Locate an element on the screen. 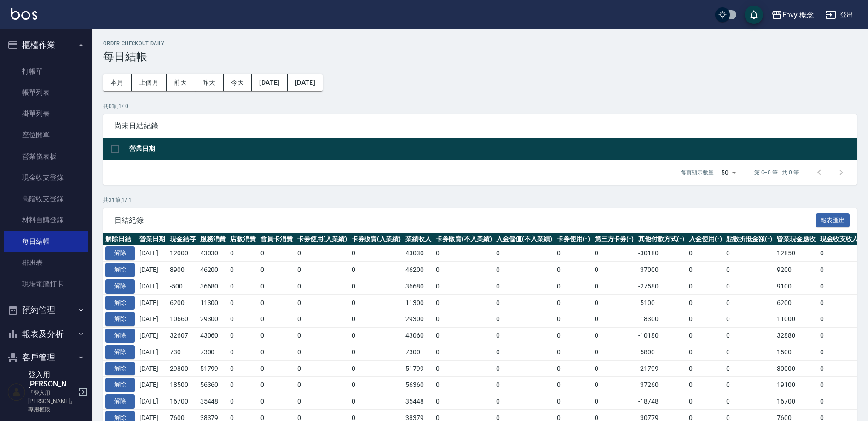 The height and width of the screenshot is (421, 868). th: 其他付款方式(-) is located at coordinates (661, 239).